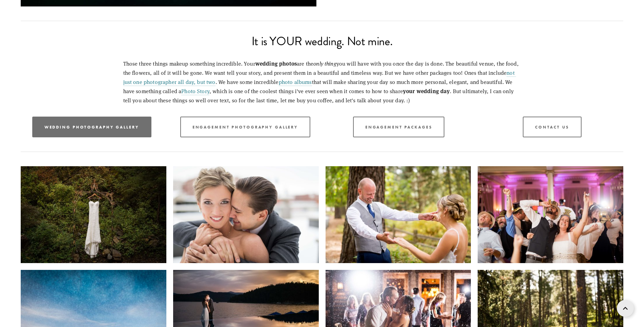 Image resolution: width=644 pixels, height=327 pixels. What do you see at coordinates (553, 126) in the screenshot?
I see `a: Contact Us` at bounding box center [553, 126].